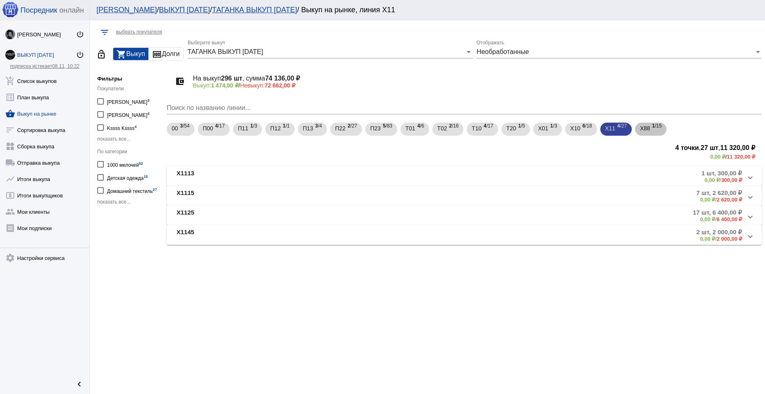 The width and height of the screenshot is (765, 394). I want to click on span: онлайн, so click(72, 10).